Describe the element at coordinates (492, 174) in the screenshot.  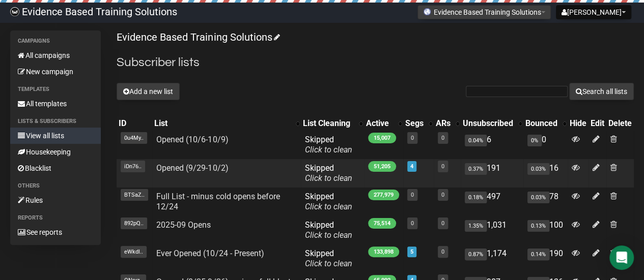
I see `td: 191` at that location.